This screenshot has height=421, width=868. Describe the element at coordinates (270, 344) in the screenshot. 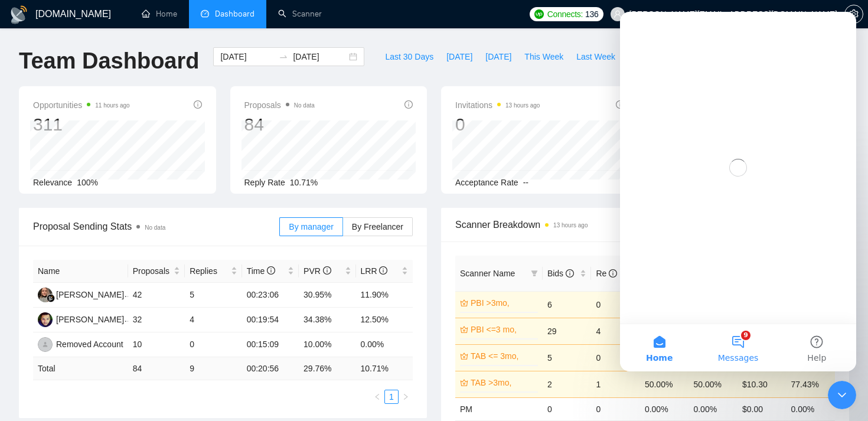

I see `td: 00:15:09` at that location.